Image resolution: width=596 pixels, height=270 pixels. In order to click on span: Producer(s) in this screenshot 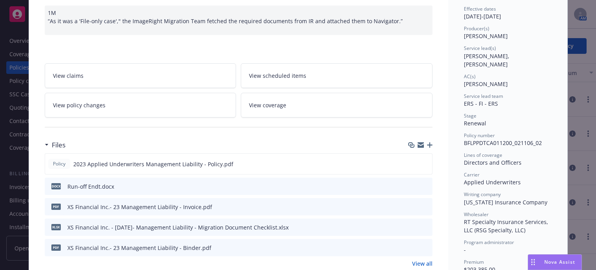, I will do `click(477, 28)`.